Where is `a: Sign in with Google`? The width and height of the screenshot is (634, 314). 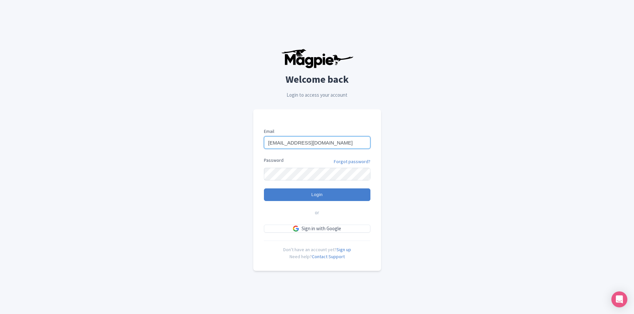
a: Sign in with Google is located at coordinates (317, 229).